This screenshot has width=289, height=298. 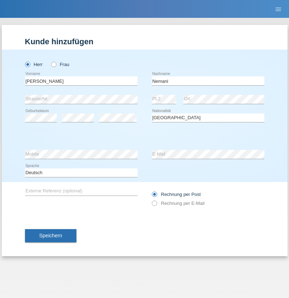 I want to click on a: menu, so click(x=278, y=9).